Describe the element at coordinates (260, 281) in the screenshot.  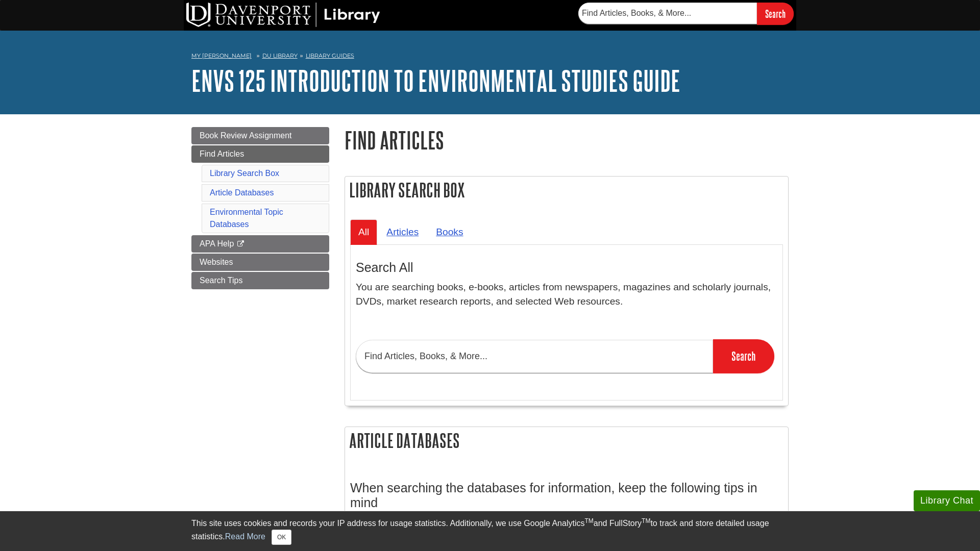
I see `a: Search Tips` at that location.